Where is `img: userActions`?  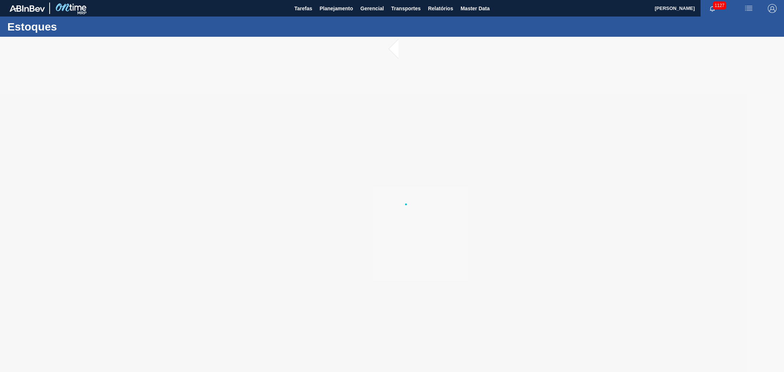 img: userActions is located at coordinates (749, 8).